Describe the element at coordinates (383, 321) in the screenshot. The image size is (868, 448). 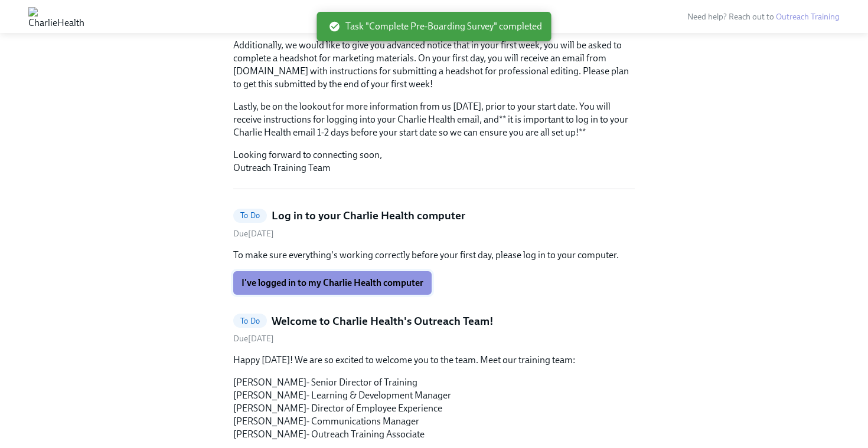
I see `h5: Welcome to Charlie Health's Outreach Team!` at that location.